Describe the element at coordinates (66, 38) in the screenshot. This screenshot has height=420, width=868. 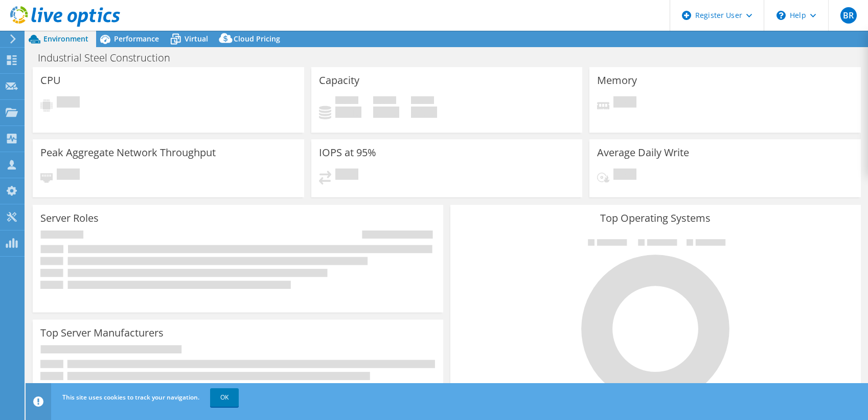
I see `span: Environment` at that location.